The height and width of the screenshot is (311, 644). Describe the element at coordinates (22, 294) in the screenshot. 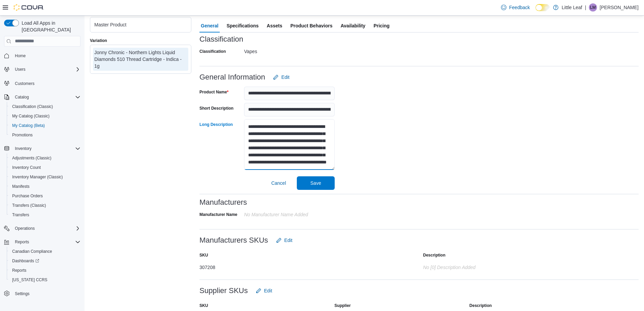

I see `a: Settings` at that location.